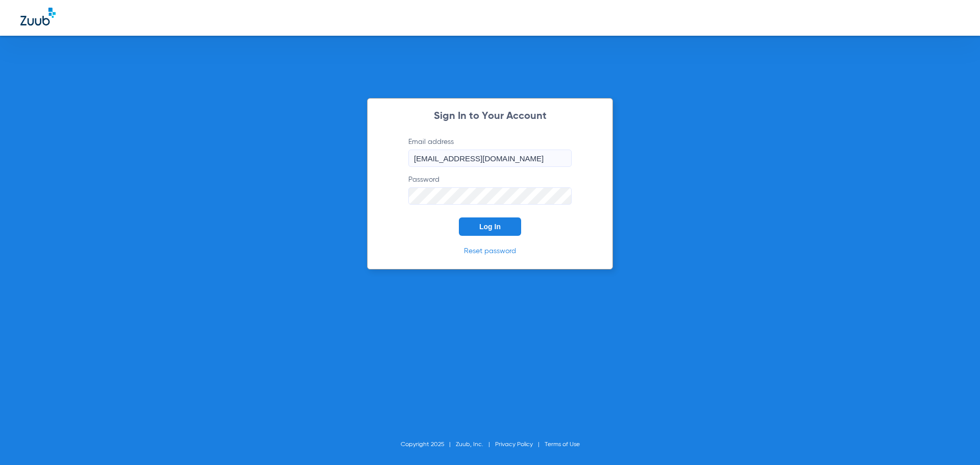 The width and height of the screenshot is (980, 465). Describe the element at coordinates (562, 444) in the screenshot. I see `a: Terms of Use` at that location.